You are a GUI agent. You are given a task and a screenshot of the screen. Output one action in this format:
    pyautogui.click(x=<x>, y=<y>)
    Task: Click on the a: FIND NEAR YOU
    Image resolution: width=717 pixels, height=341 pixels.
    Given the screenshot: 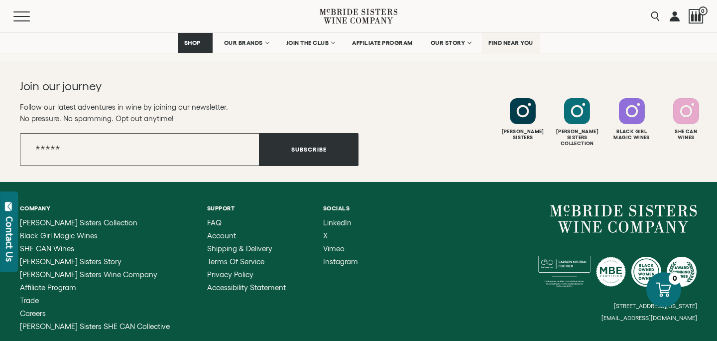 What is the action you would take?
    pyautogui.click(x=511, y=43)
    